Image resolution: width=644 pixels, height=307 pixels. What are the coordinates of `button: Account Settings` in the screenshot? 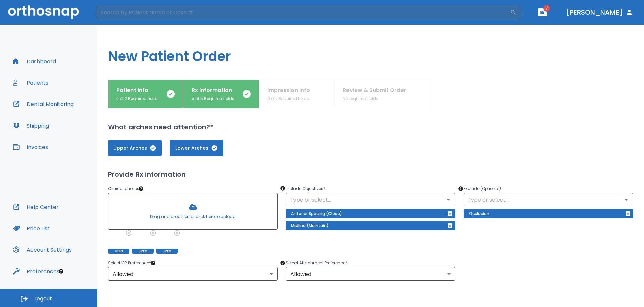 It's located at (42, 250).